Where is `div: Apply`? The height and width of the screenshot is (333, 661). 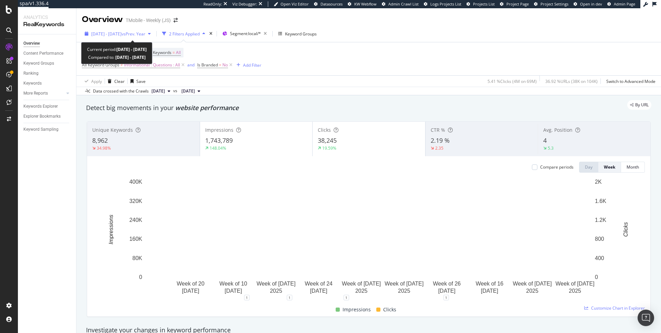
div: Apply is located at coordinates (96, 81).